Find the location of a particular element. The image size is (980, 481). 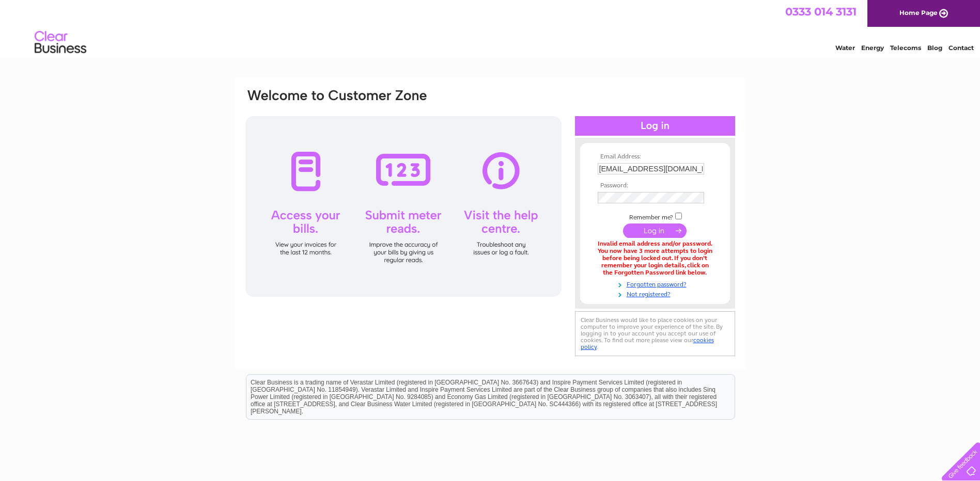

a: Water is located at coordinates (845, 47).